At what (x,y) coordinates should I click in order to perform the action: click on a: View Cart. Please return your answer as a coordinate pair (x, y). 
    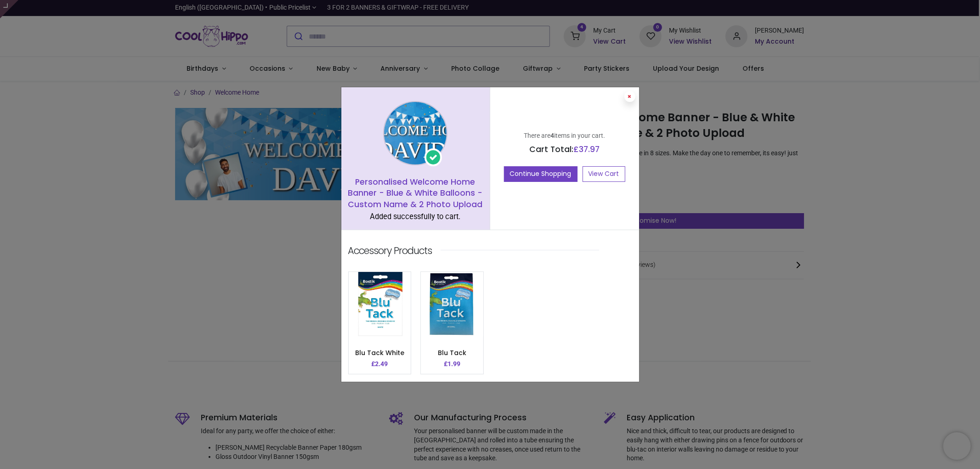
    Looking at the image, I should click on (603, 174).